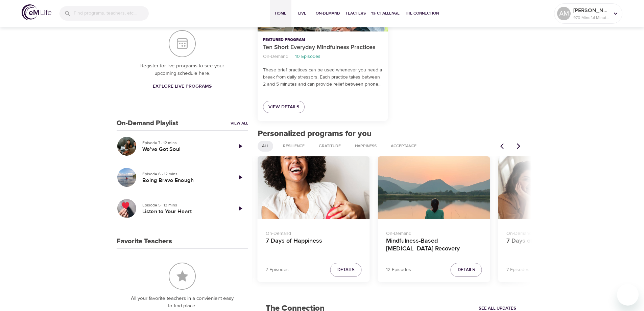 Image resolution: width=644 pixels, height=311 pixels. I want to click on div: AM, so click(564, 14).